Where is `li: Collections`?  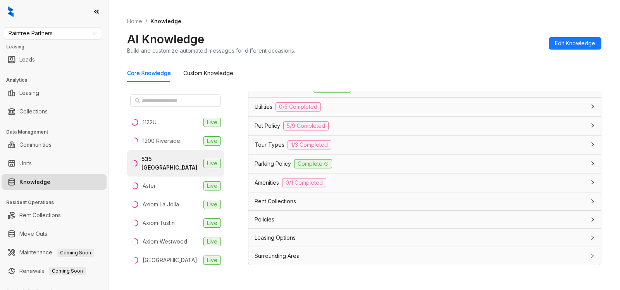
li: Collections is located at coordinates (54, 112).